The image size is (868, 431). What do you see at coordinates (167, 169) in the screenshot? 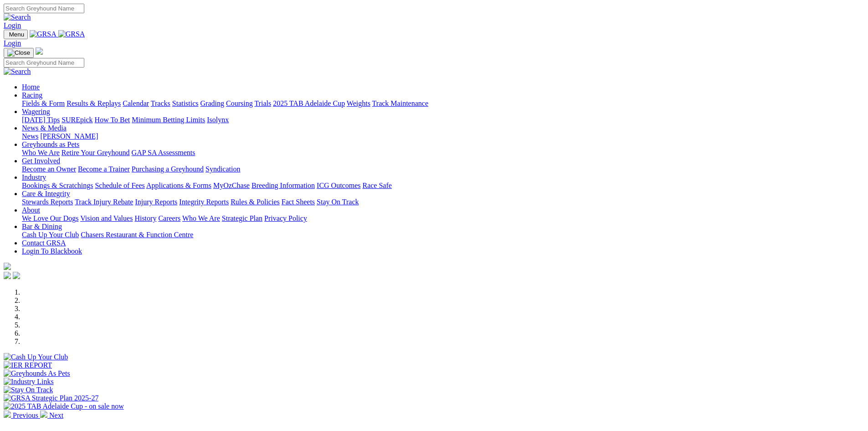
I see `a: Purchasing a Greyhound` at bounding box center [167, 169].